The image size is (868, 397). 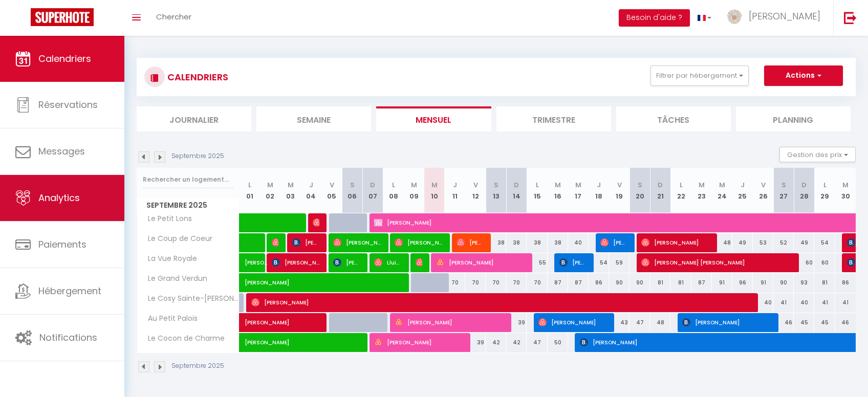 I want to click on li: Trimestre, so click(x=554, y=119).